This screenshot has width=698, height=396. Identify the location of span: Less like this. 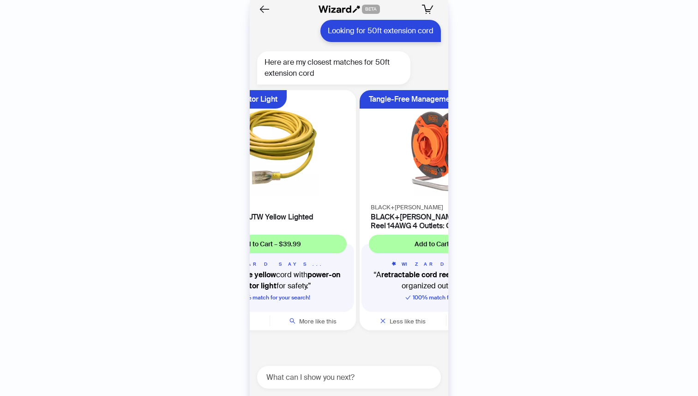
(408, 321).